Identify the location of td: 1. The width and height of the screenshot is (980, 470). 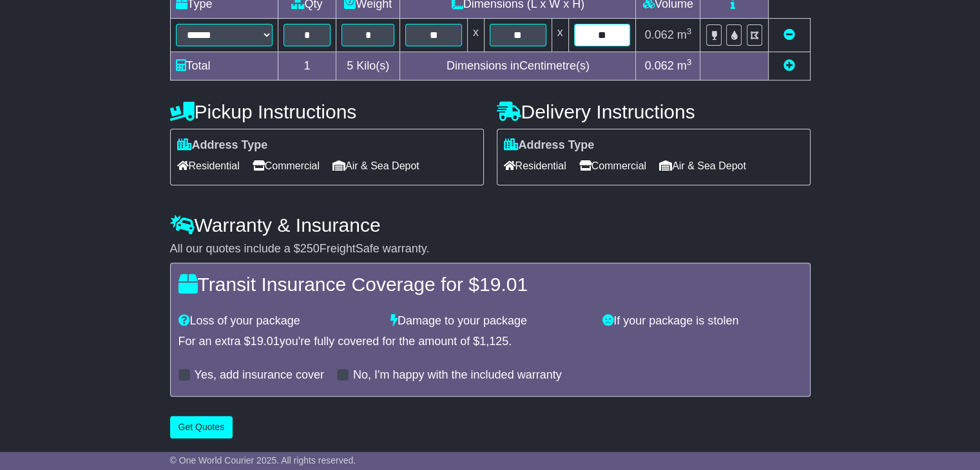
(307, 66).